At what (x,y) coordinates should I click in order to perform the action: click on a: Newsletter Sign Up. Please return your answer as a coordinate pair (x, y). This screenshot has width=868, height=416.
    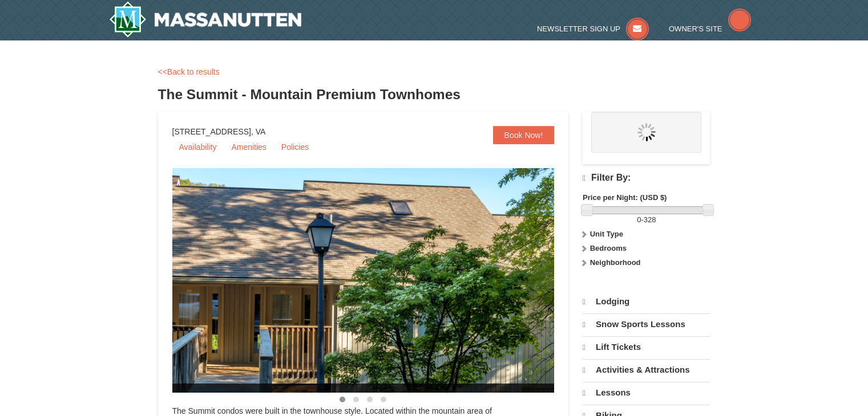
    Looking at the image, I should click on (593, 29).